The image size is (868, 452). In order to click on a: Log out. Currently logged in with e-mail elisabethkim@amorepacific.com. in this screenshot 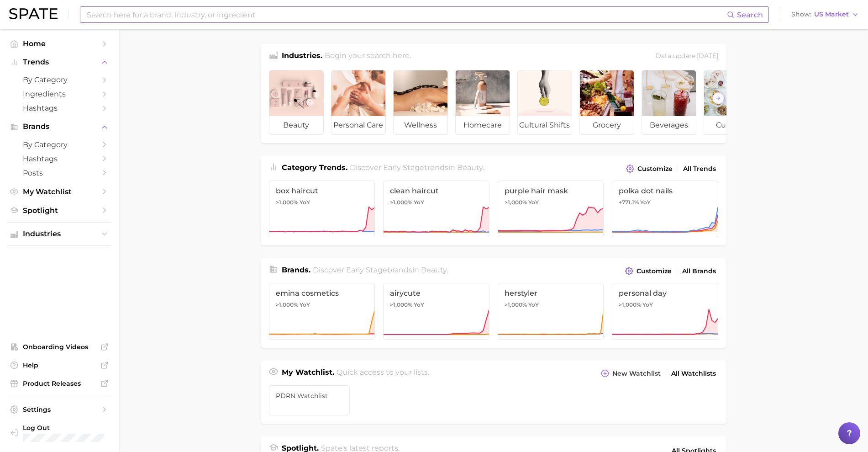, I will do `click(59, 433)`.